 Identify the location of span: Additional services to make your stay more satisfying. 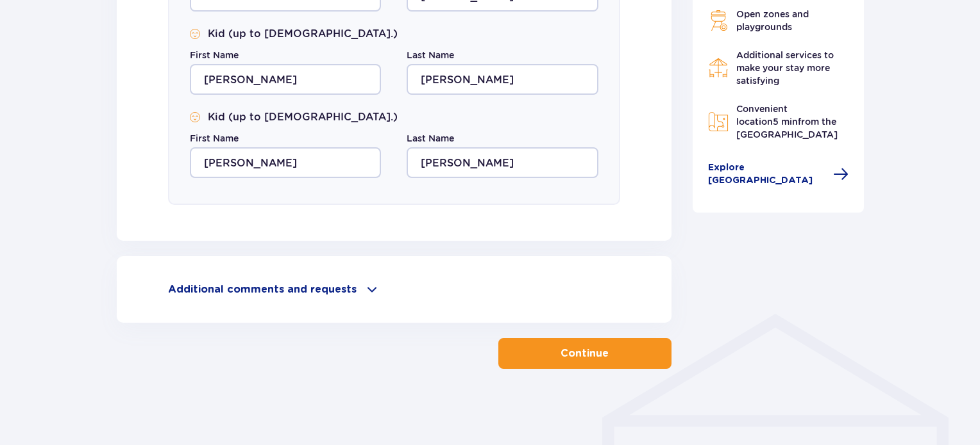
(785, 68).